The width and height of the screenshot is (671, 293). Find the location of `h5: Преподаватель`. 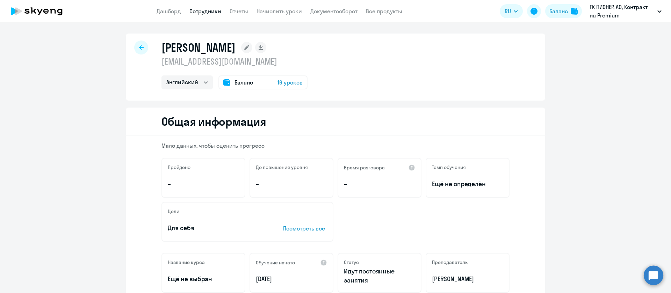

h5: Преподаватель is located at coordinates (450, 262).